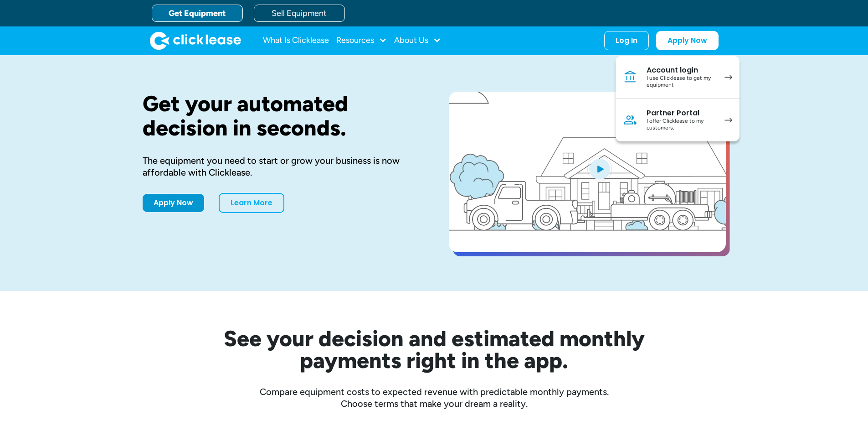 Image resolution: width=868 pixels, height=431 pixels. What do you see at coordinates (587, 172) in the screenshot?
I see `a: open lightbox` at bounding box center [587, 172].